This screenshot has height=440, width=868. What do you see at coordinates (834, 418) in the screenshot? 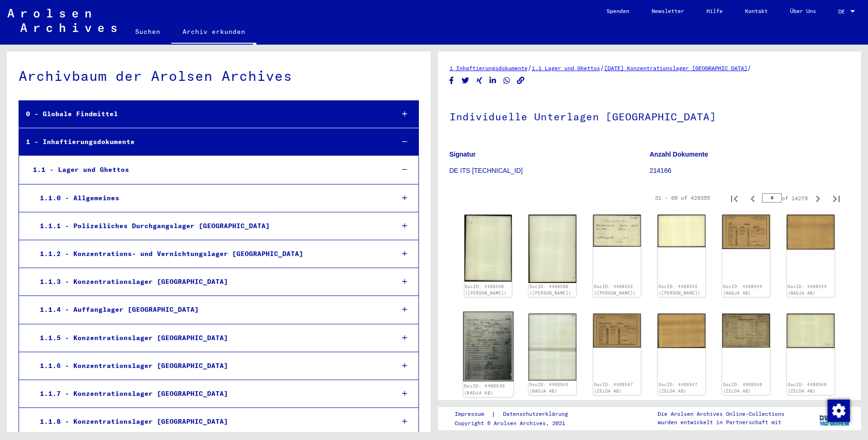
I see `img: yv_logo.png` at bounding box center [834, 418].